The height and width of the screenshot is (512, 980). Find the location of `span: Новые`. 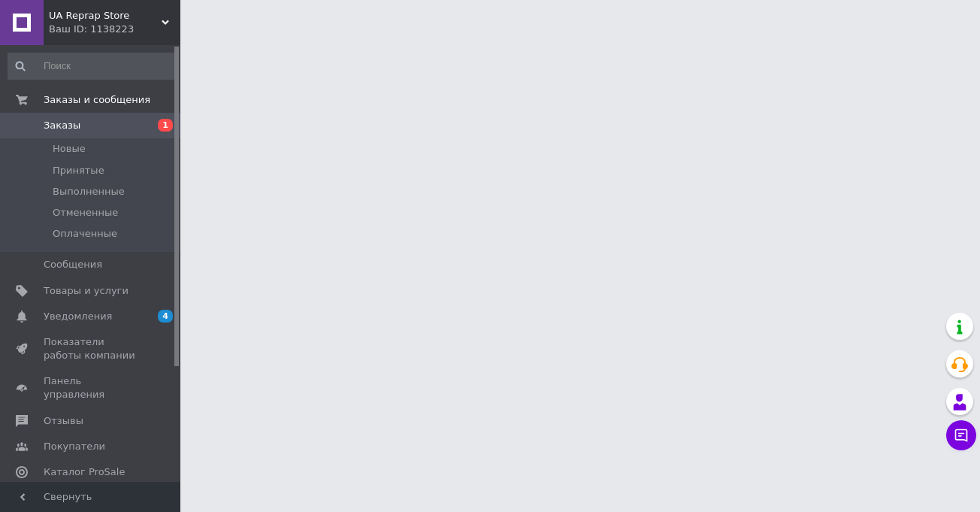

span: Новые is located at coordinates (69, 149).